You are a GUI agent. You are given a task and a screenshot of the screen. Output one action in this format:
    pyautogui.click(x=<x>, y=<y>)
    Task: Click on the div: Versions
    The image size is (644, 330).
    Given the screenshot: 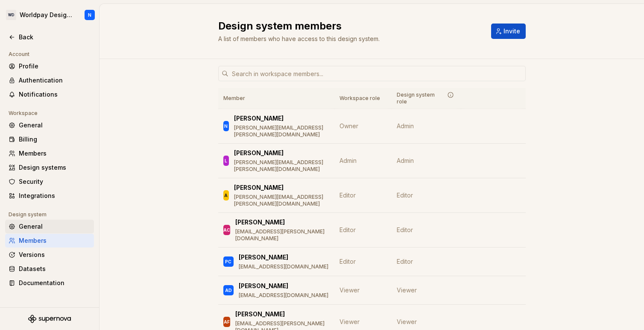 What is the action you would take?
    pyautogui.click(x=55, y=255)
    